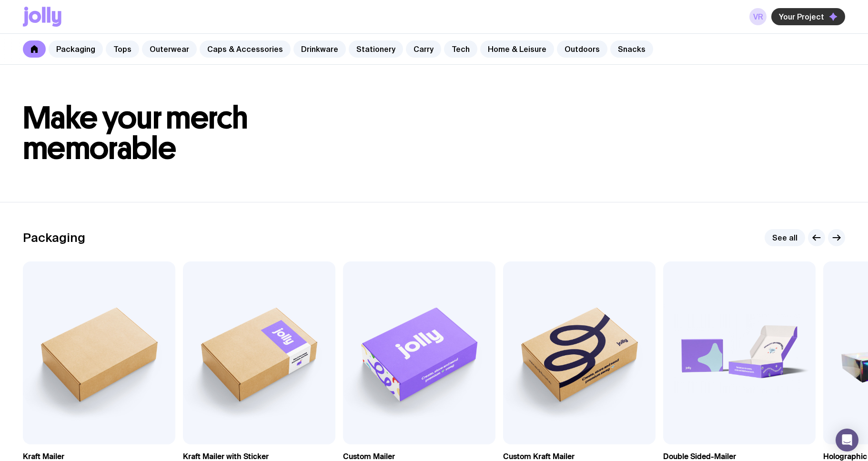  I want to click on a: Tech, so click(461, 49).